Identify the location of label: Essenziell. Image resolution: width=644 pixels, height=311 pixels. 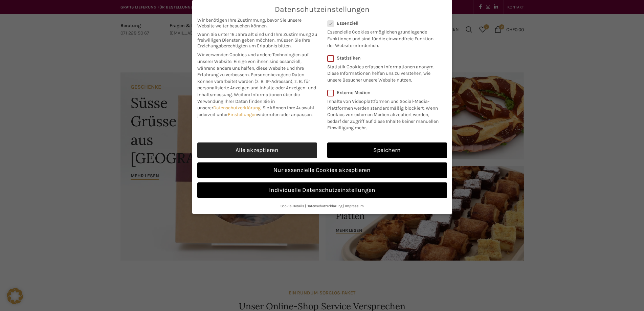
(383, 23).